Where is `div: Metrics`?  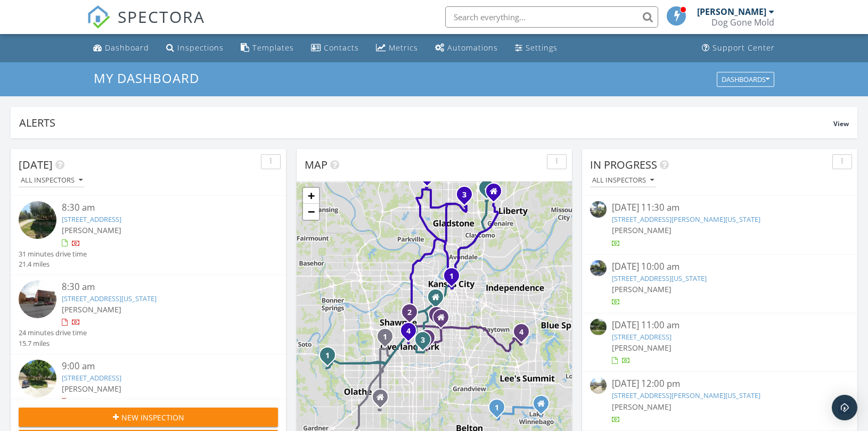
div: Metrics is located at coordinates (403, 48).